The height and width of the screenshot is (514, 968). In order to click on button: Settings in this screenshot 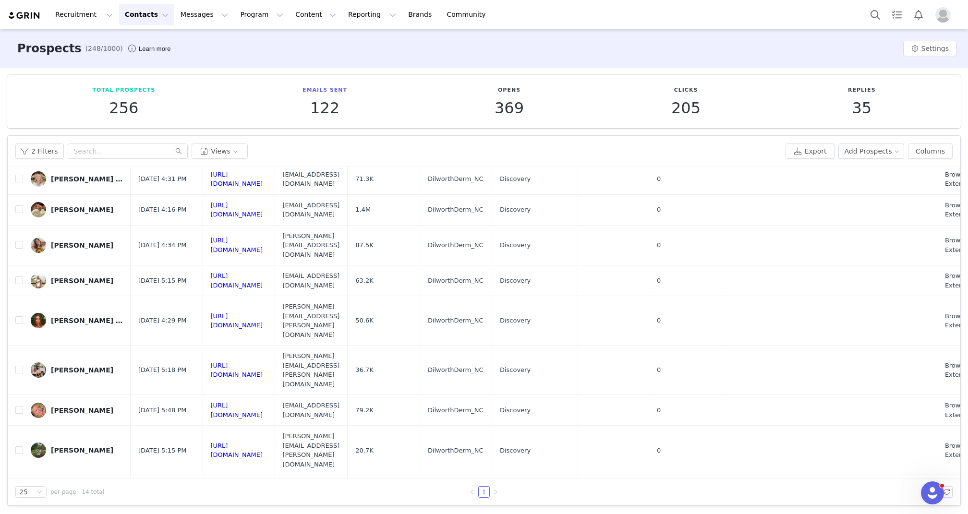, I will do `click(930, 49)`.